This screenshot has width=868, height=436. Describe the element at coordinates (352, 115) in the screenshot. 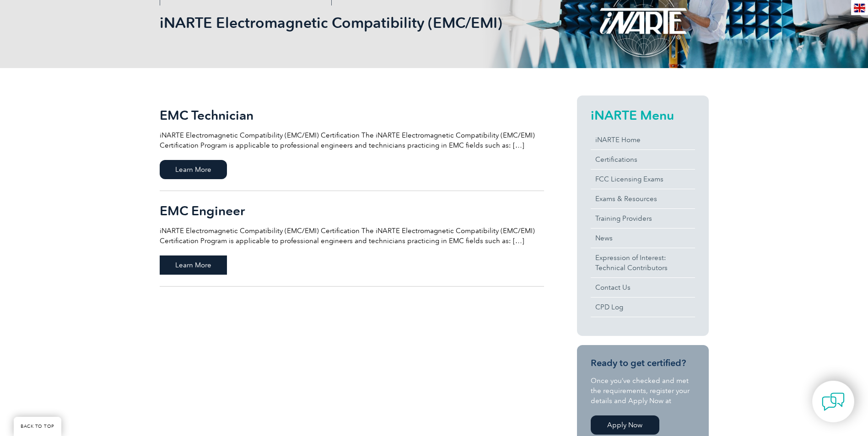

I see `h2: EMC Technician` at that location.